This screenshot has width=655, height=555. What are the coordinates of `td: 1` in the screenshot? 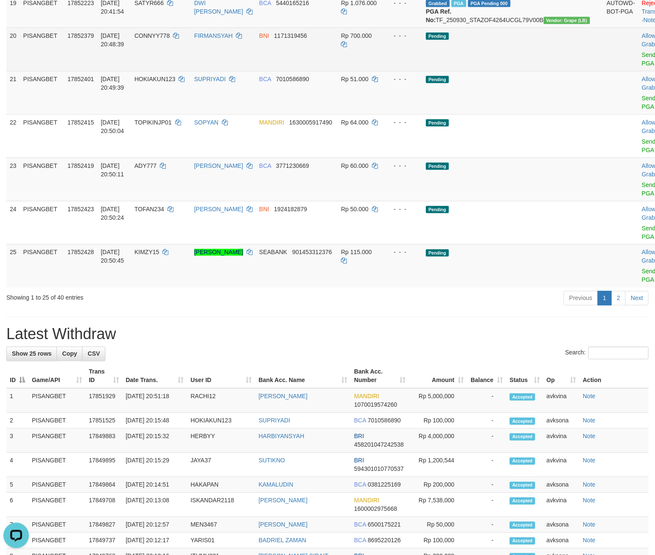 It's located at (17, 401).